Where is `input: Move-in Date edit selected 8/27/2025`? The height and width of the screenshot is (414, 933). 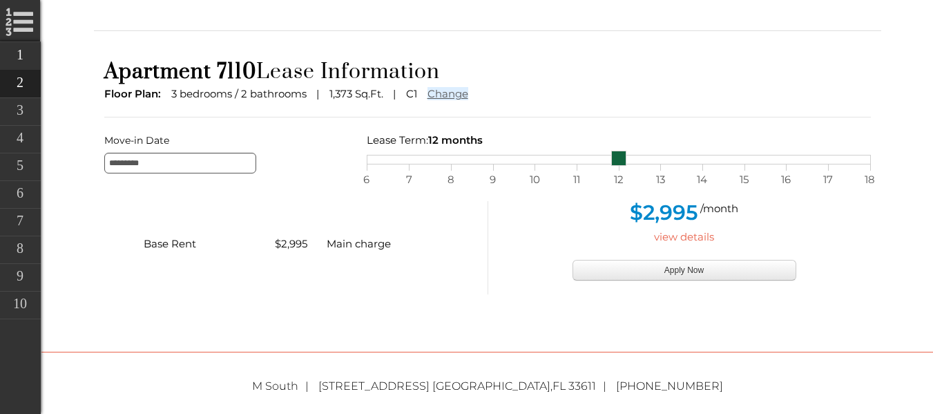 input: Move-in Date edit selected 8/27/2025 is located at coordinates (180, 163).